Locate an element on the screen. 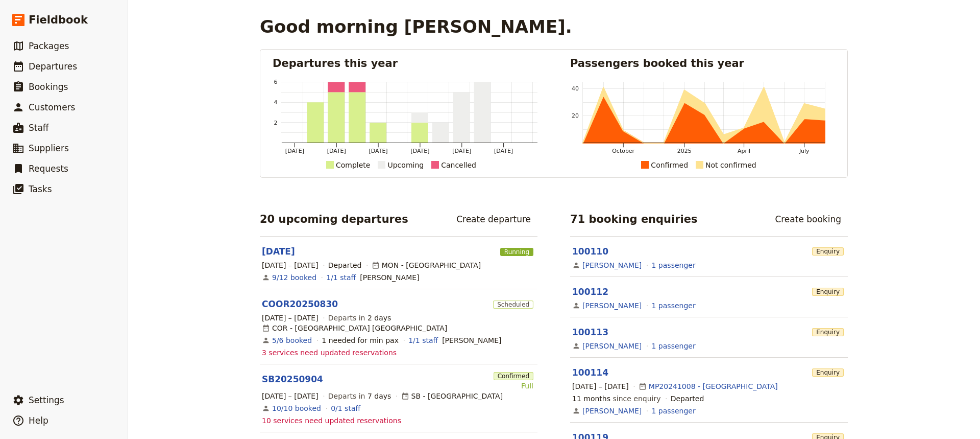  a: 100114 is located at coordinates (590, 372).